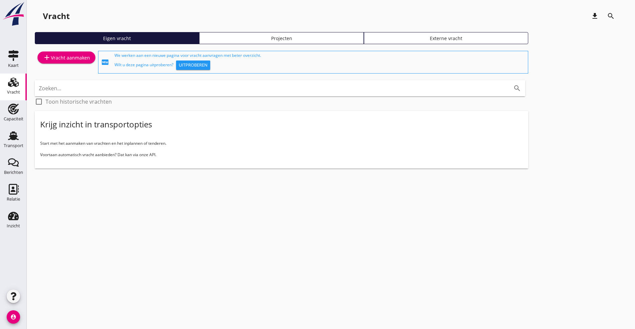 Image resolution: width=635 pixels, height=329 pixels. I want to click on div: Relatie, so click(13, 199).